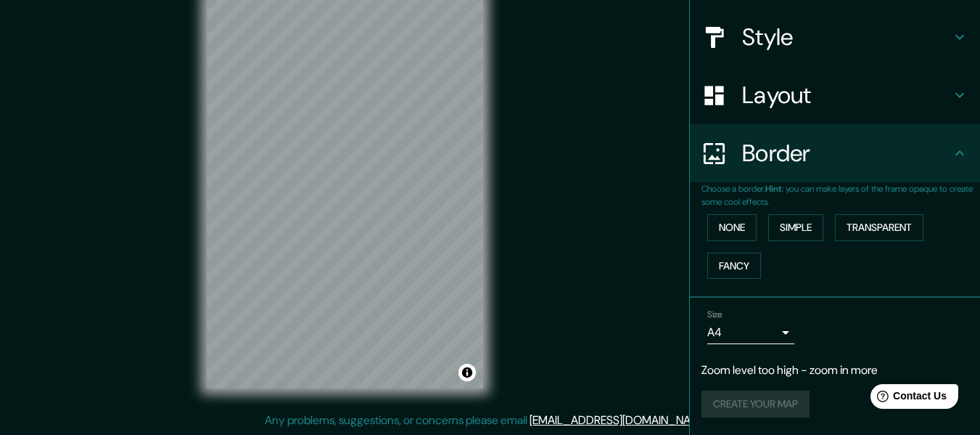 The width and height of the screenshot is (980, 435). I want to click on button: None, so click(732, 227).